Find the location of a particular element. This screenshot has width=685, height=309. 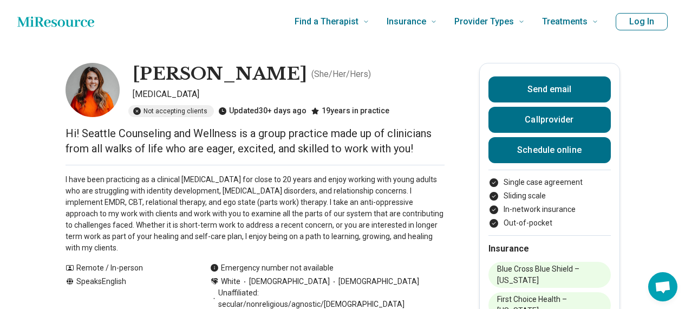

span: White is located at coordinates (231, 281).